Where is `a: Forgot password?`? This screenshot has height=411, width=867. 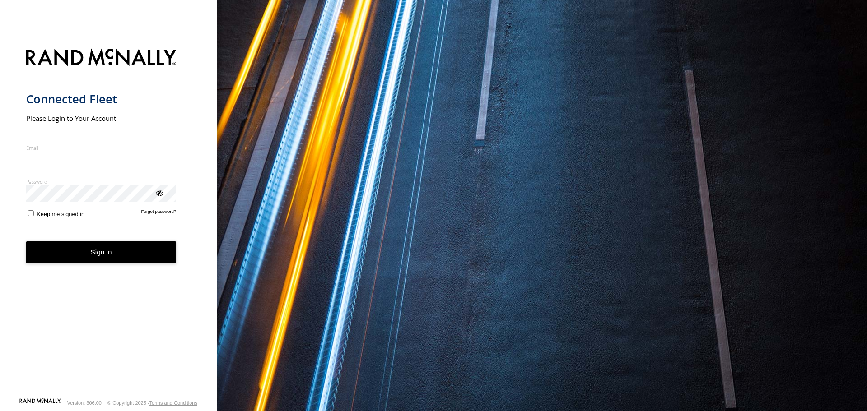 a: Forgot password? is located at coordinates (159, 213).